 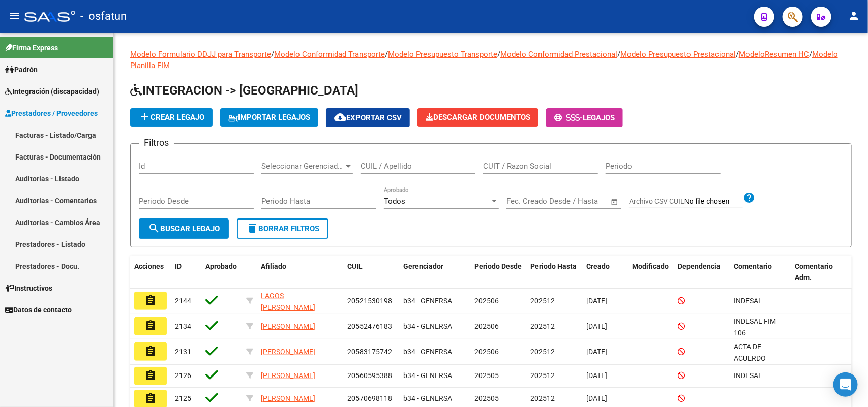 I want to click on span: Exportar CSV, so click(x=368, y=118).